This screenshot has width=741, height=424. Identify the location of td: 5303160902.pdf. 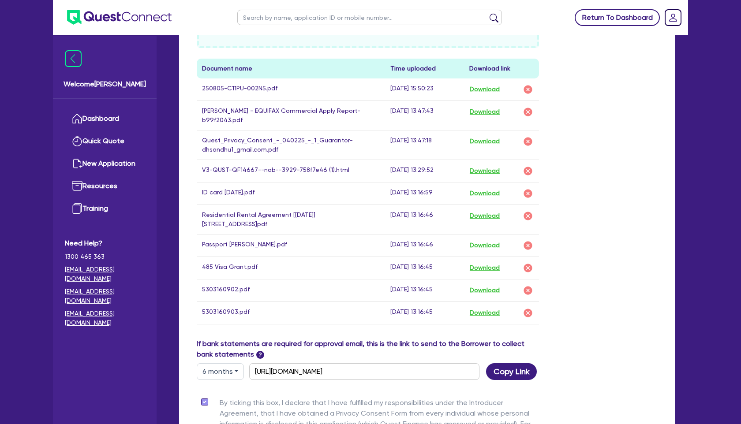
(291, 290).